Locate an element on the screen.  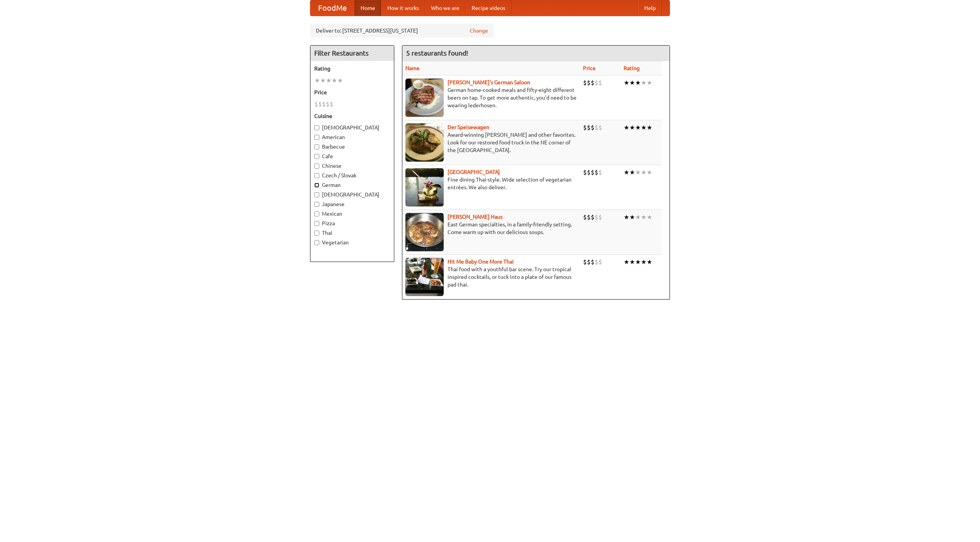
b: Hit Me Baby One More Thai is located at coordinates (480, 261).